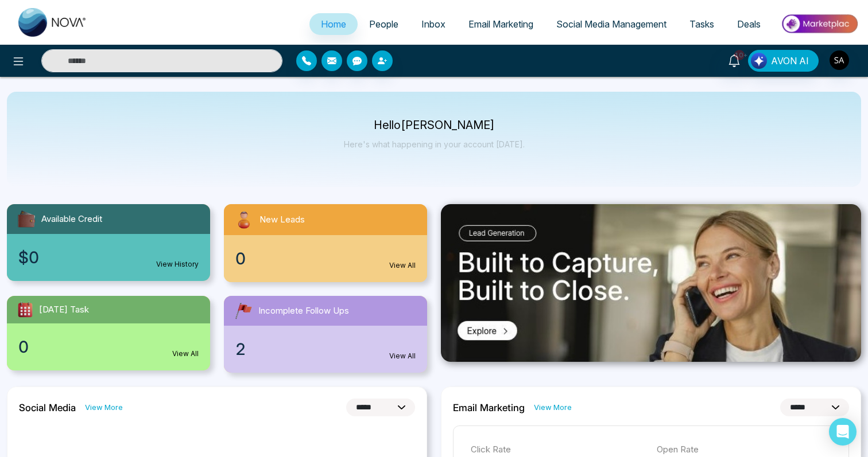 Image resolution: width=868 pixels, height=457 pixels. I want to click on span: People, so click(384, 24).